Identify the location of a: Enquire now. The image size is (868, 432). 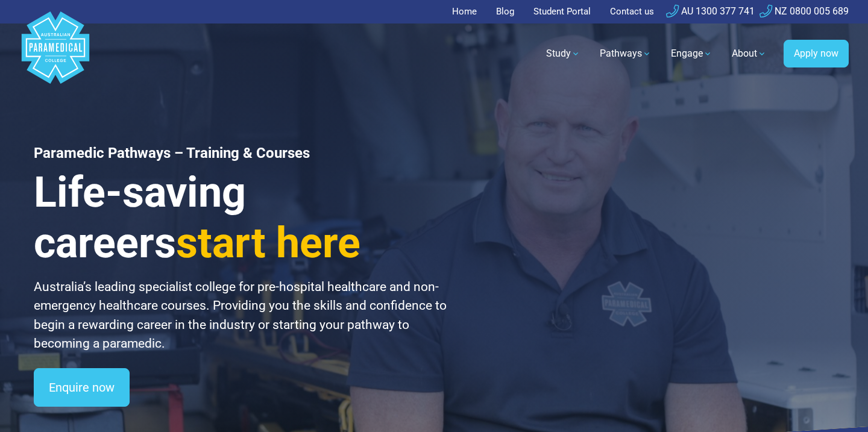
(81, 387).